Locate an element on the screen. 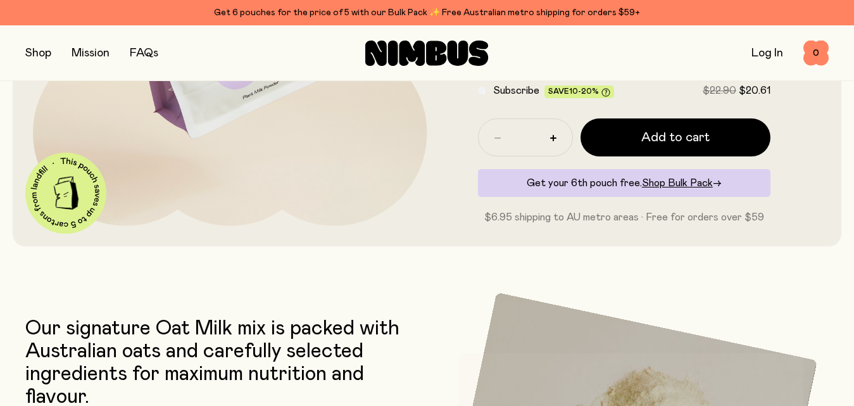  span: Subscribe is located at coordinates (516, 91).